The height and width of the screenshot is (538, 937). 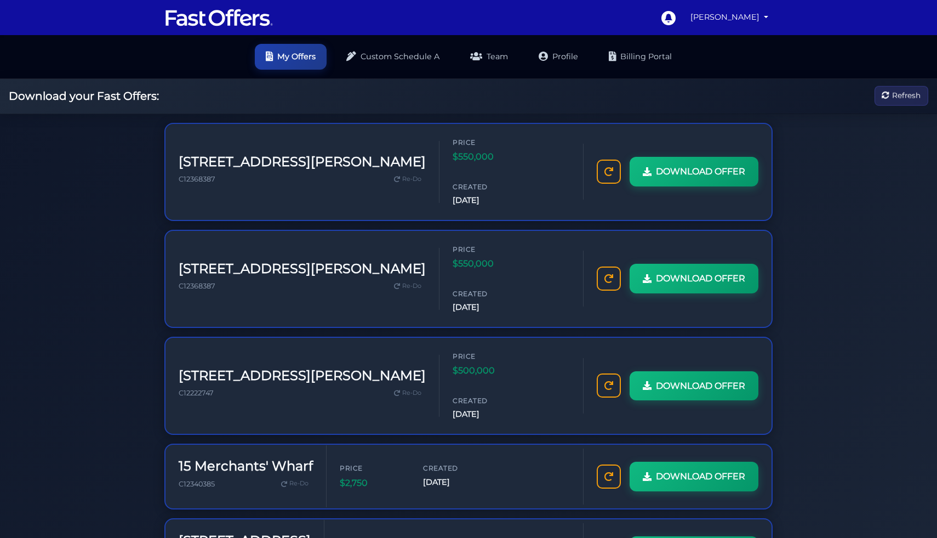 What do you see at coordinates (197, 483) in the screenshot?
I see `span: C12340385` at bounding box center [197, 483].